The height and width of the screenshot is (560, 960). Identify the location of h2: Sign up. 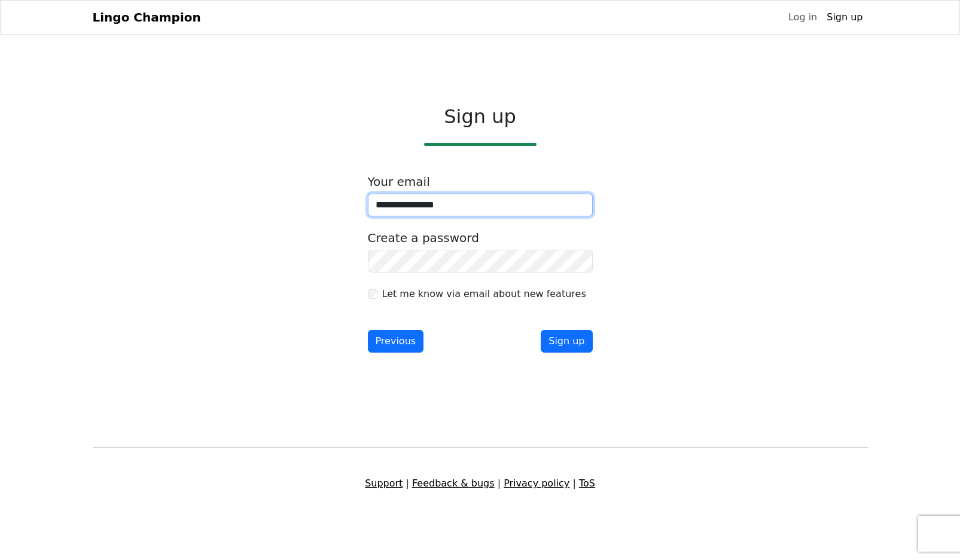
(480, 117).